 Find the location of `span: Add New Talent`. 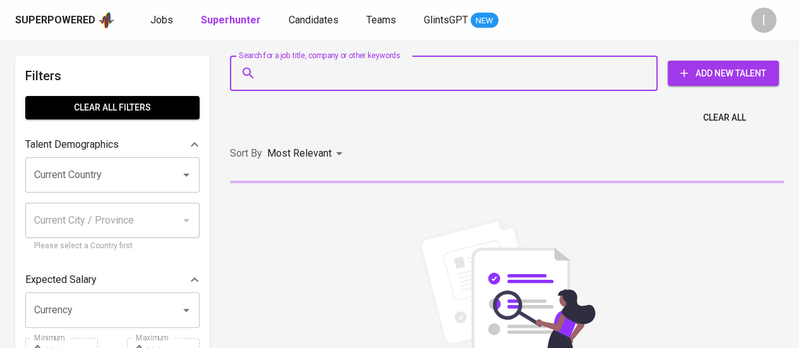

span: Add New Talent is located at coordinates (723, 73).